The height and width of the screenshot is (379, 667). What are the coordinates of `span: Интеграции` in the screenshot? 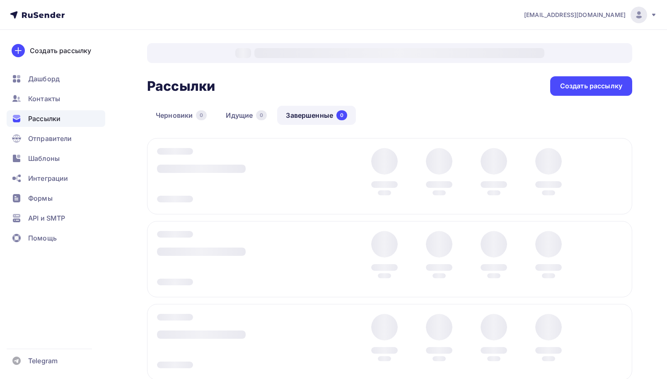 It's located at (48, 178).